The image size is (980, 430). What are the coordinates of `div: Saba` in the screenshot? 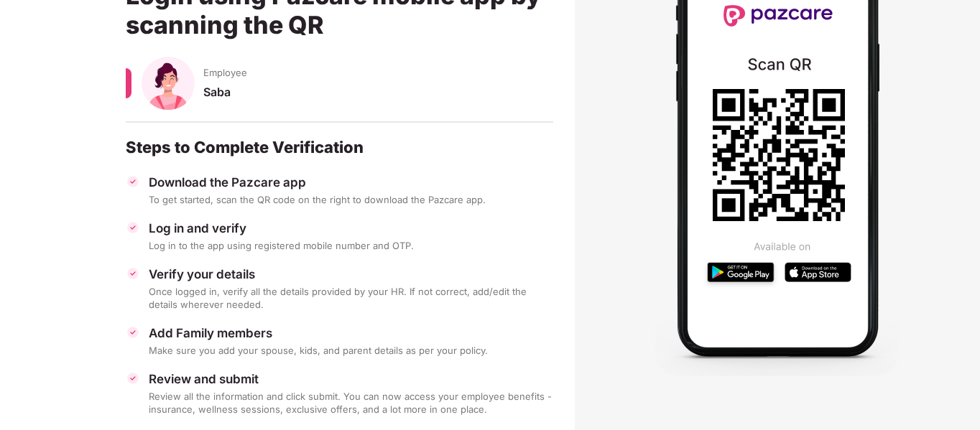 It's located at (378, 99).